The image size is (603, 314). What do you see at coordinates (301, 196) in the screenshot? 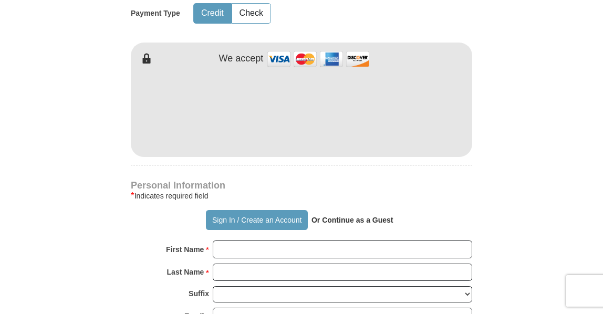
I see `div: Indicates required field` at bounding box center [301, 196].